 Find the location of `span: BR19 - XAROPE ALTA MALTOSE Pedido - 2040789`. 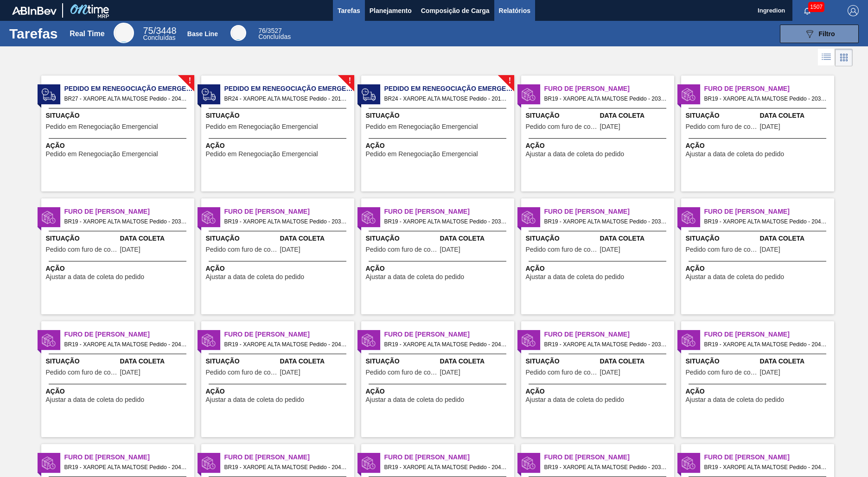

span: BR19 - XAROPE ALTA MALTOSE Pedido - 2040789 is located at coordinates (766, 222).